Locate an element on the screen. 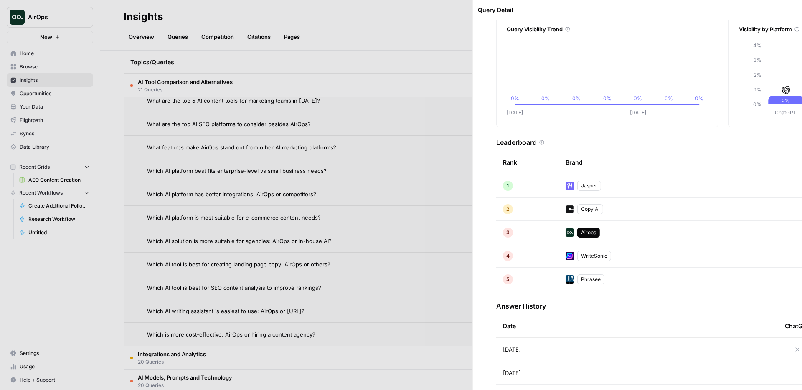 The height and width of the screenshot is (390, 802). div: Airops is located at coordinates (588, 233).